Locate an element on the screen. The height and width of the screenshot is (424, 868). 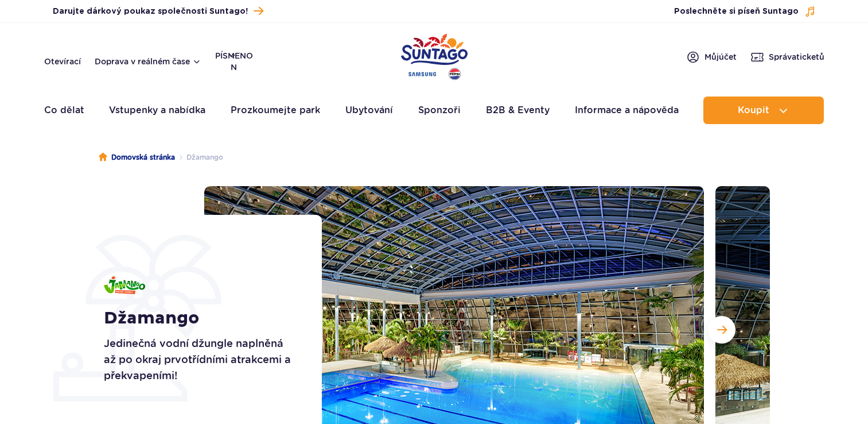
a: Ubytování is located at coordinates (369, 111).